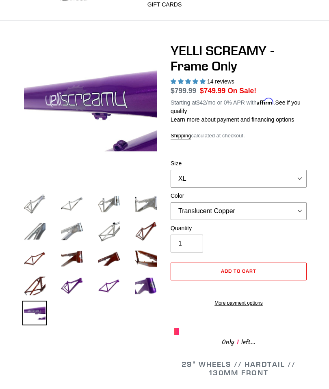 This screenshot has height=389, width=329. What do you see at coordinates (238, 272) in the screenshot?
I see `button: Add to cart` at bounding box center [238, 272].